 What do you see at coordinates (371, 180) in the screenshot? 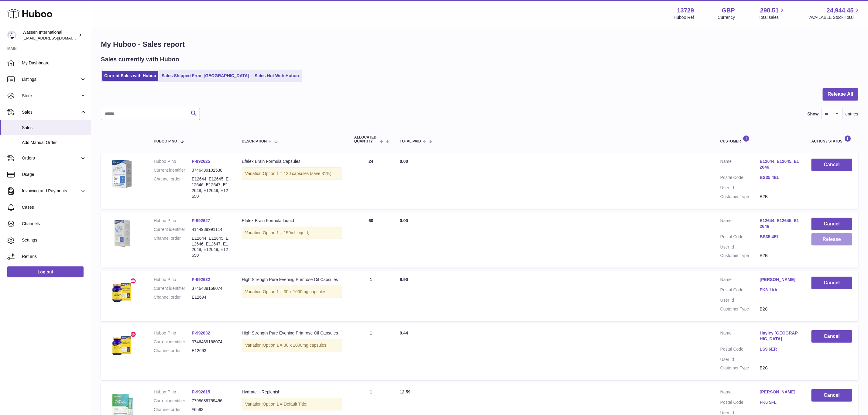
I see `td: 24` at bounding box center [371, 180].